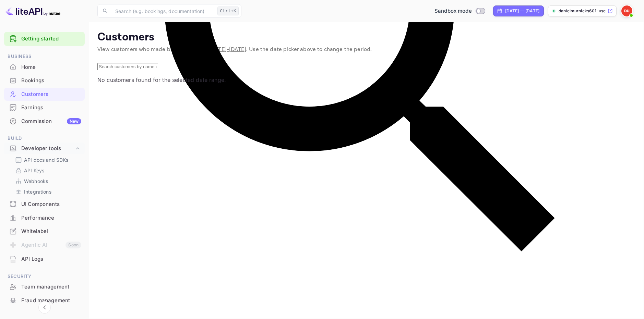 This screenshot has width=644, height=319. Describe the element at coordinates (51, 39) in the screenshot. I see `a: Getting started` at that location.